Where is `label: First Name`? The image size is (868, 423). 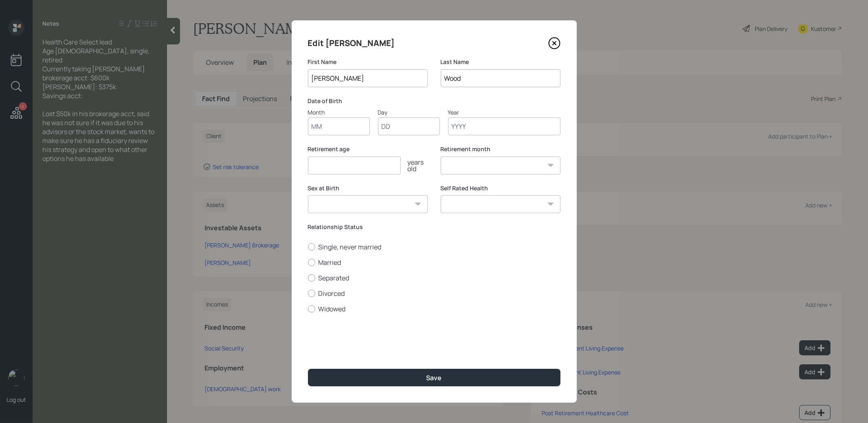
label: First Name is located at coordinates (368, 62).